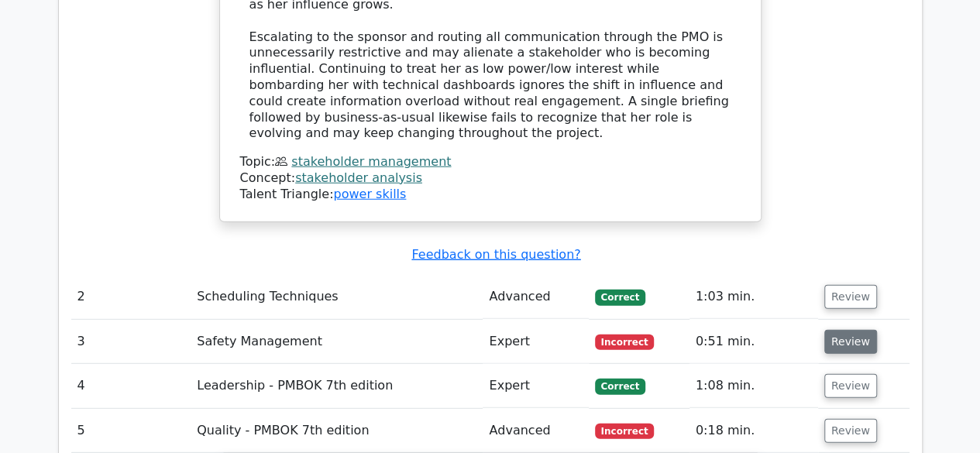 The image size is (980, 453). What do you see at coordinates (131, 430) in the screenshot?
I see `td: 5` at bounding box center [131, 430].